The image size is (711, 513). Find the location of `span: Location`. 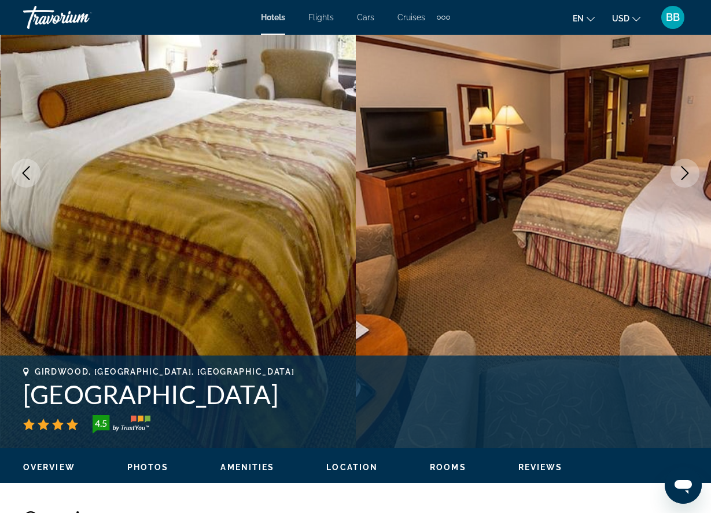

span: Location is located at coordinates (352, 467).